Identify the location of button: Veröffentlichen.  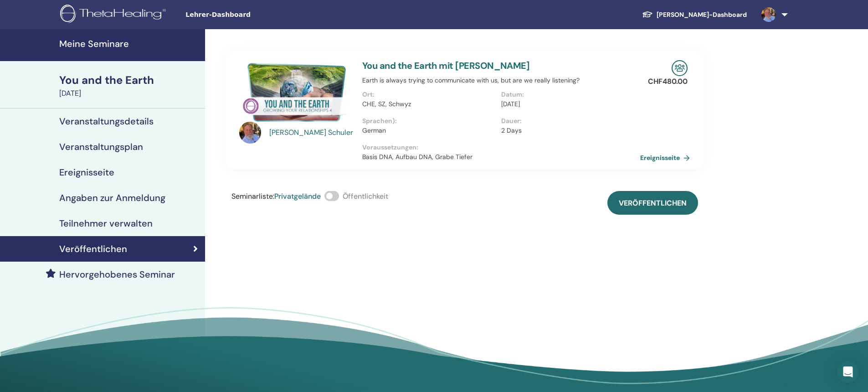
(653, 203).